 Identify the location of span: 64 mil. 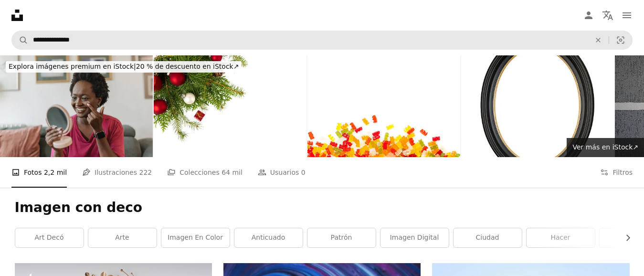
(232, 172).